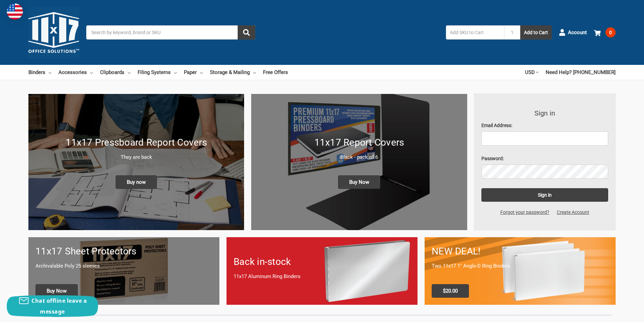  Describe the element at coordinates (359, 162) in the screenshot. I see `img: 11x17 Report Covers` at that location.